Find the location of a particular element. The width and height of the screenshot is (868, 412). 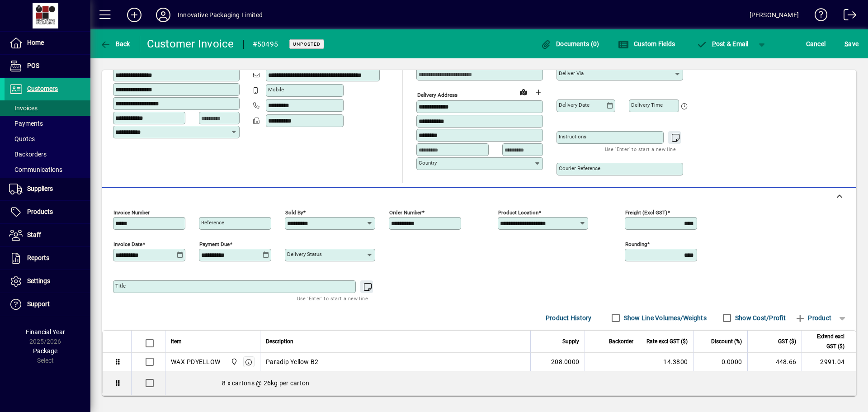

a: Knowledge Base is located at coordinates (818, 16).